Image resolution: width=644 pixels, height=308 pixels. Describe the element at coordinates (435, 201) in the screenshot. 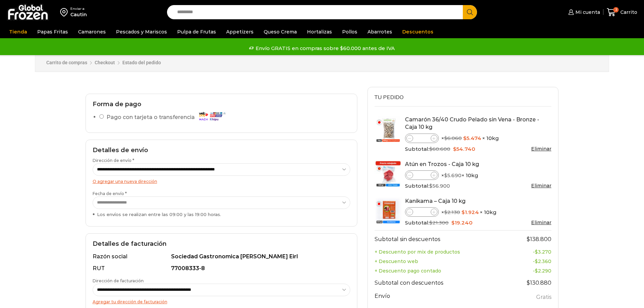

I see `a: Kanikama – Caja 10 kg` at that location.